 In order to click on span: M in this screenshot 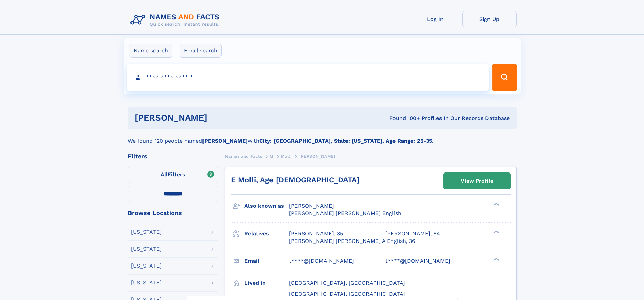, I will do `click(271, 157)`.